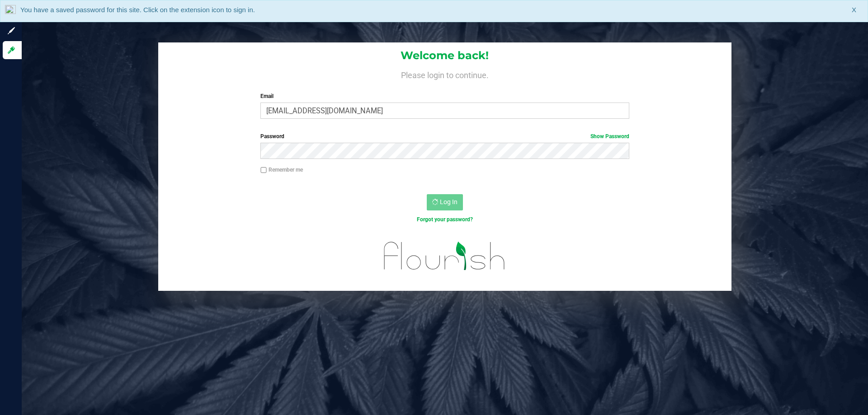 The image size is (868, 415). Describe the element at coordinates (445, 96) in the screenshot. I see `label: Email` at that location.